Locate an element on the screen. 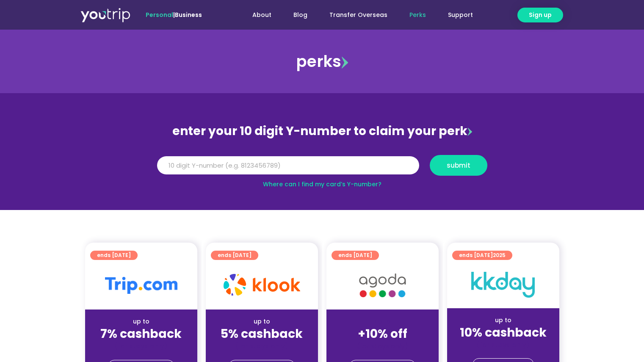 This screenshot has height=362, width=644. button: submit is located at coordinates (458, 165).